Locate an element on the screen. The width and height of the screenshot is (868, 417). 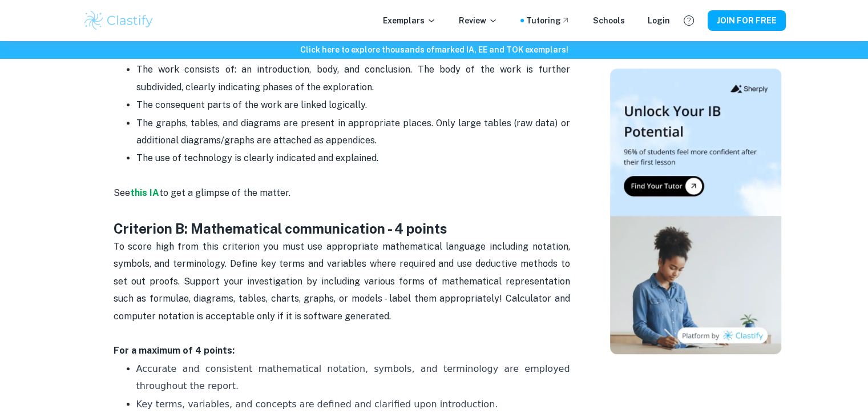
a: Tutoring is located at coordinates (548, 21).